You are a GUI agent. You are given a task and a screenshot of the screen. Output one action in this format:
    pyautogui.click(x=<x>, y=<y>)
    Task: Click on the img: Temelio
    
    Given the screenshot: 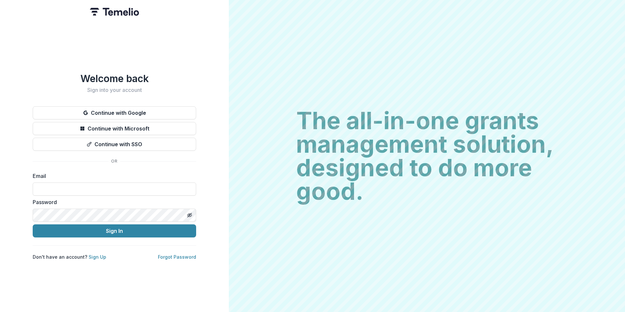 What is the action you would take?
    pyautogui.click(x=114, y=12)
    